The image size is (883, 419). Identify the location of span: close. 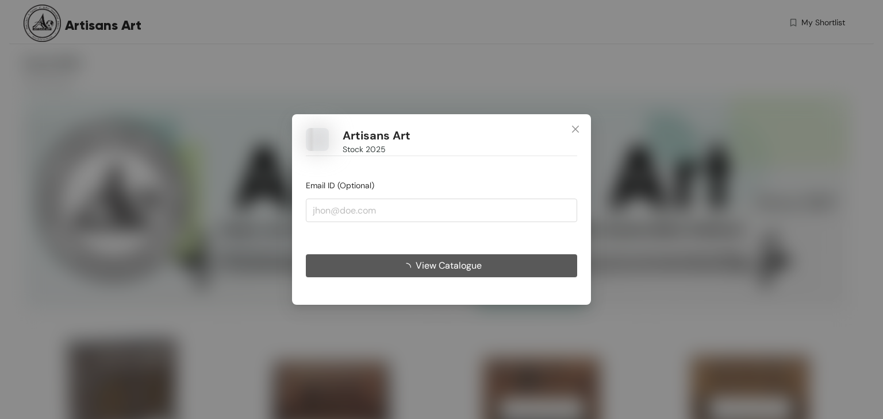
(575, 129).